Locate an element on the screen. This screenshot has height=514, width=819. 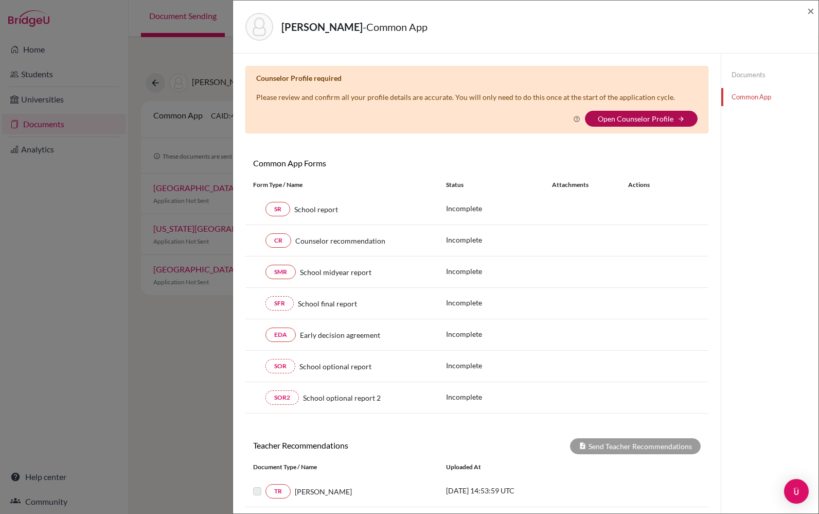
a: Documents is located at coordinates (770, 75).